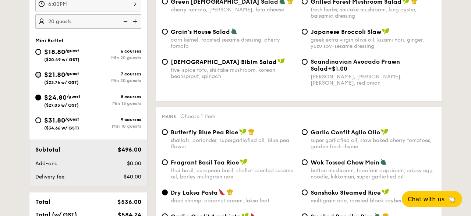 This screenshot has height=216, width=471. What do you see at coordinates (200, 32) in the screenshot?
I see `span: Grain's House Salad` at bounding box center [200, 32].